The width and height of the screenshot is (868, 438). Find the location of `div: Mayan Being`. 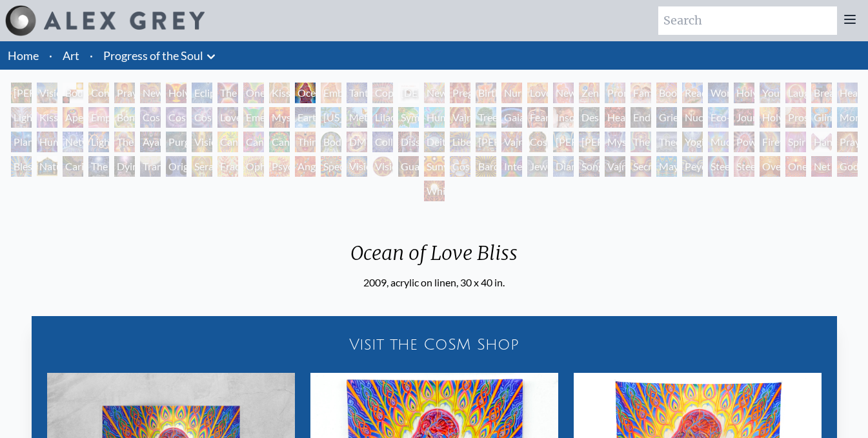

div: Mayan Being is located at coordinates (666, 167).